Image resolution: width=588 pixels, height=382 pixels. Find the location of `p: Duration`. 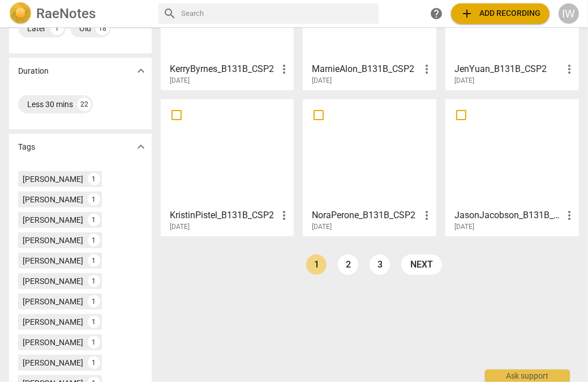

p: Duration is located at coordinates (33, 71).